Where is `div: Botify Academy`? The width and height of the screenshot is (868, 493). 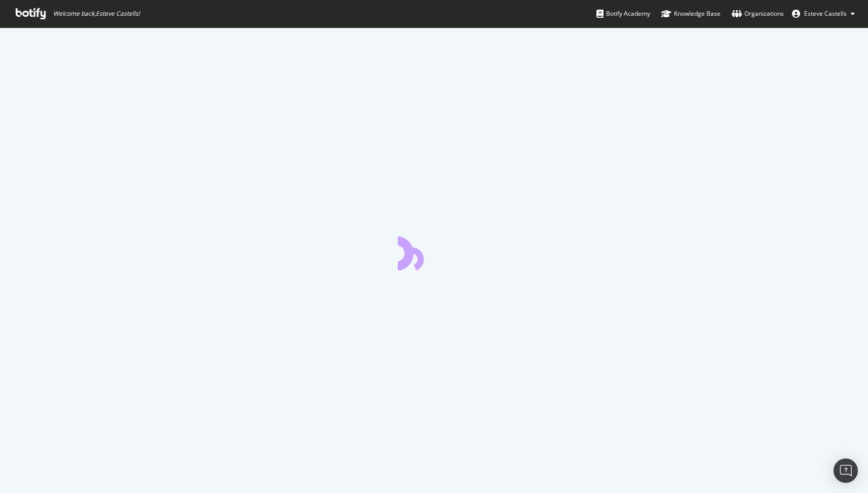 div: Botify Academy is located at coordinates (623, 14).